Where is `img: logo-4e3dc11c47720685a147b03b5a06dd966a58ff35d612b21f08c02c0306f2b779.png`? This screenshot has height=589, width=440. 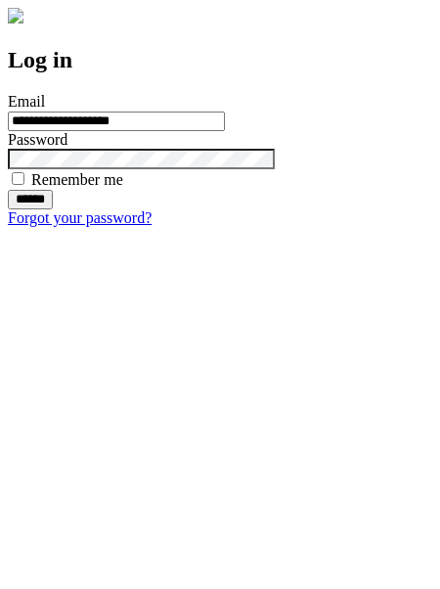 img: logo-4e3dc11c47720685a147b03b5a06dd966a58ff35d612b21f08c02c0306f2b779.png is located at coordinates (16, 16).